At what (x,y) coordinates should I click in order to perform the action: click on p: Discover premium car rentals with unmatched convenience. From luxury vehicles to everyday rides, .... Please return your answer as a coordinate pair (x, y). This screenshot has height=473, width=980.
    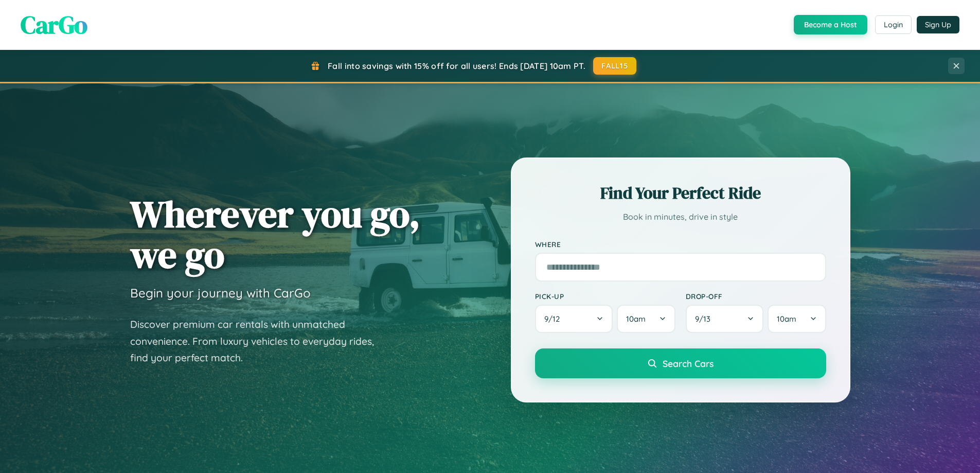
    Looking at the image, I should click on (259, 341).